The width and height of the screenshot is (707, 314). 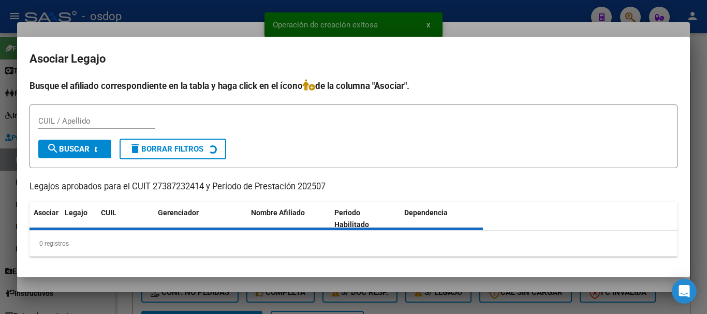 I want to click on div: 0 registros, so click(x=354, y=244).